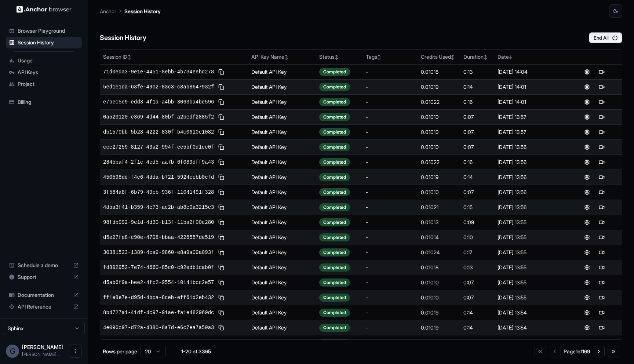 This screenshot has width=634, height=364. What do you see at coordinates (159, 132) in the screenshot?
I see `span: db1570bb-5b28-4222-830f-b4c0610e1082` at bounding box center [159, 132].